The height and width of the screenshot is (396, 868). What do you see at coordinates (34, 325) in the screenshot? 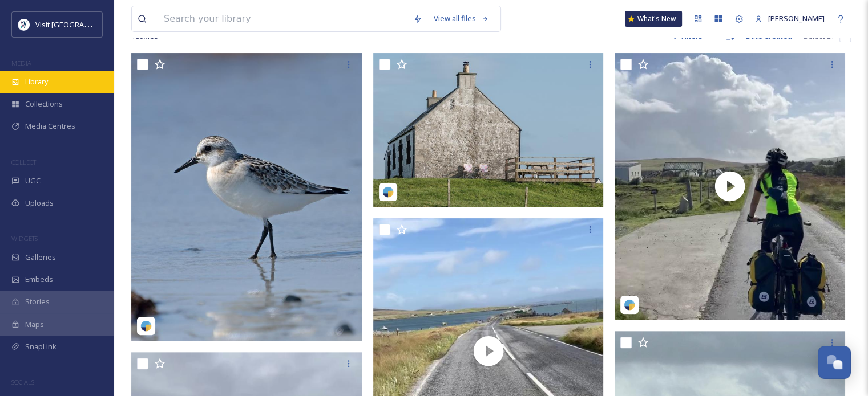
I see `span: Maps` at bounding box center [34, 325].